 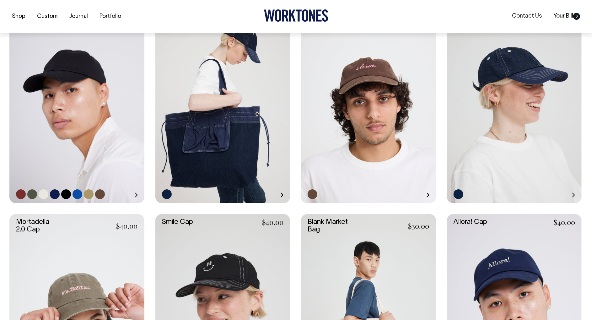 I want to click on a: Contact Us, so click(x=527, y=16).